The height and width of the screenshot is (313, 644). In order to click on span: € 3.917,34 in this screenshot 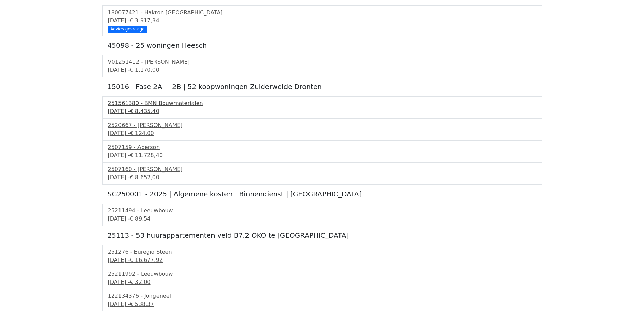, I will do `click(144, 20)`.